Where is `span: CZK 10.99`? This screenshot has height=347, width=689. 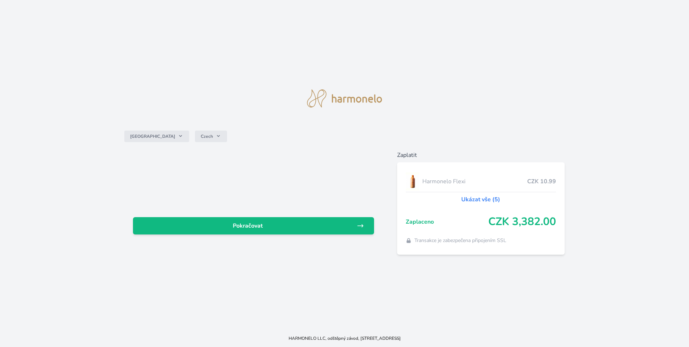 span: CZK 10.99 is located at coordinates (542, 181).